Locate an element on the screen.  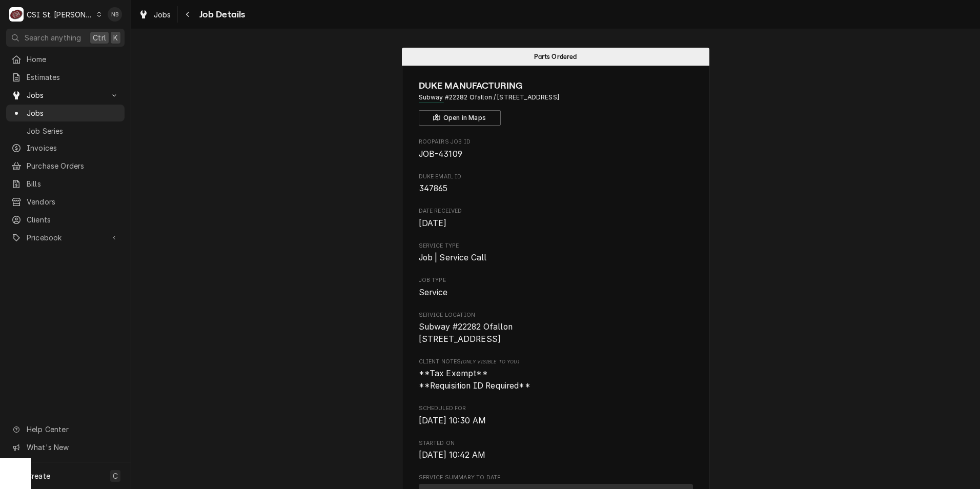
span: Invoices is located at coordinates (72, 148).